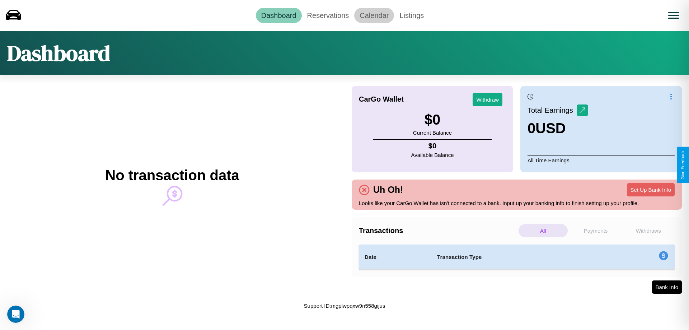 The width and height of the screenshot is (689, 330). Describe the element at coordinates (558, 128) in the screenshot. I see `h3: 0 USD` at that location.